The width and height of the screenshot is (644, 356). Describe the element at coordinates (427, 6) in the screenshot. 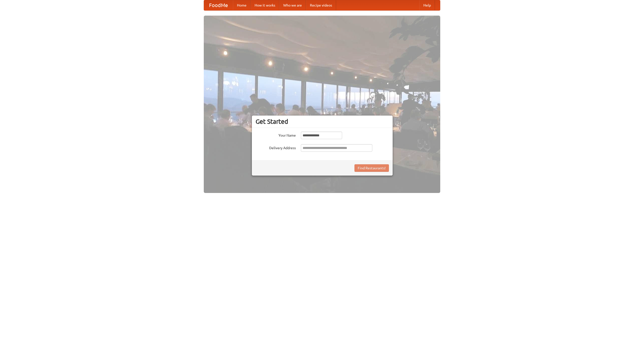

I see `a: Help` at that location.